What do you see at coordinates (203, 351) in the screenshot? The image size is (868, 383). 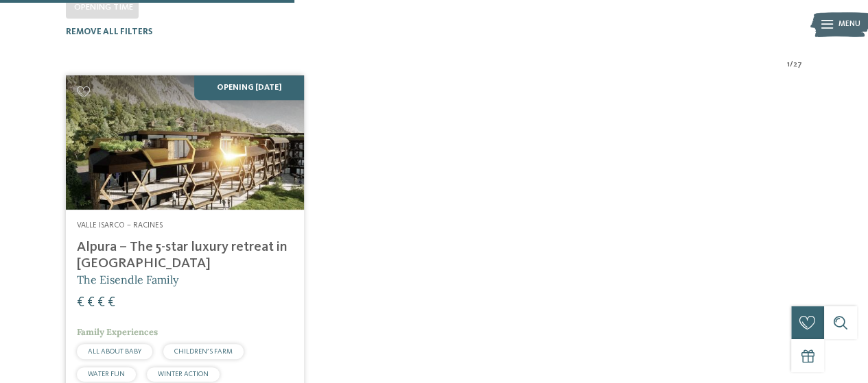 I see `span: CHILDREN’S FARM` at bounding box center [203, 351].